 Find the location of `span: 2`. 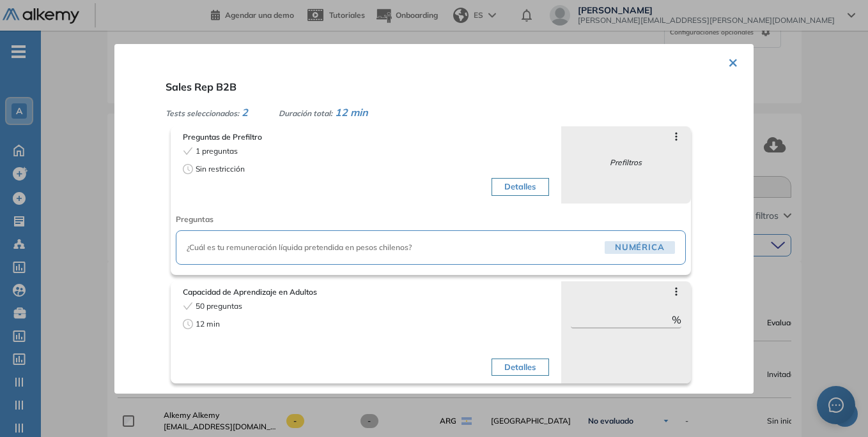

span: 2 is located at coordinates (245, 112).